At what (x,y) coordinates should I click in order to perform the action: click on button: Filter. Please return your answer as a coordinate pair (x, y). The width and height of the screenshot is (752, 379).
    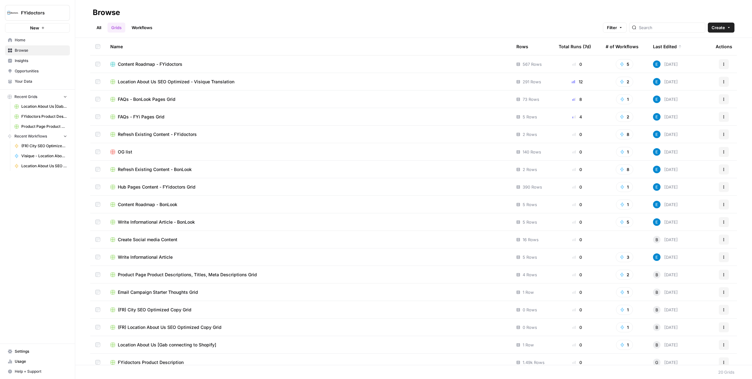
    Looking at the image, I should click on (615, 28).